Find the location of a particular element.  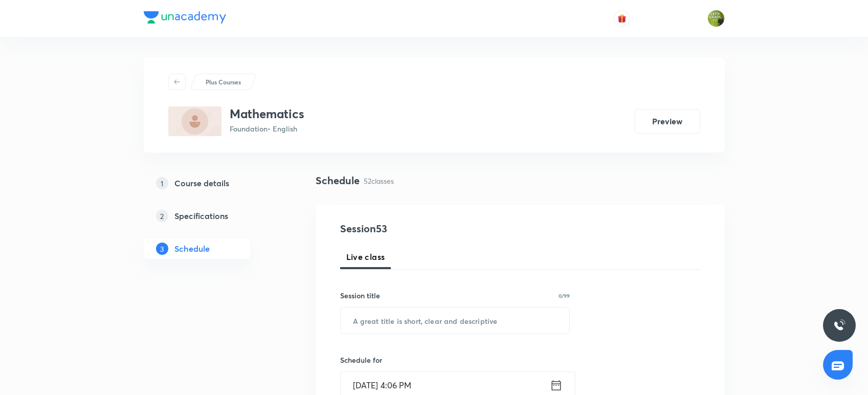

img: Company Logo is located at coordinates (185, 17).